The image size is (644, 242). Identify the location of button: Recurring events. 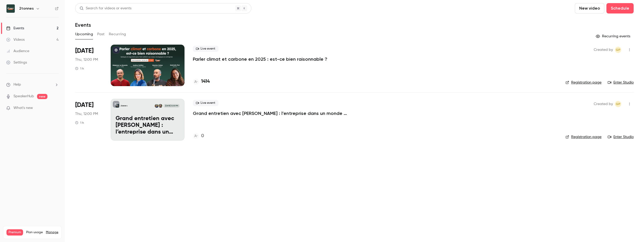
(613, 36).